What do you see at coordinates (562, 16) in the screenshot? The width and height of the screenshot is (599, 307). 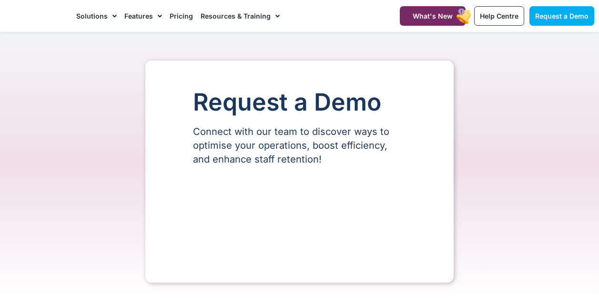 I see `a: Request a Demo` at bounding box center [562, 16].